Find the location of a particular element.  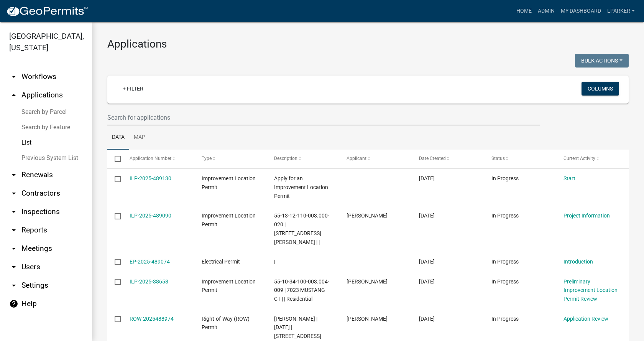

input: Search for applications is located at coordinates (324, 117).